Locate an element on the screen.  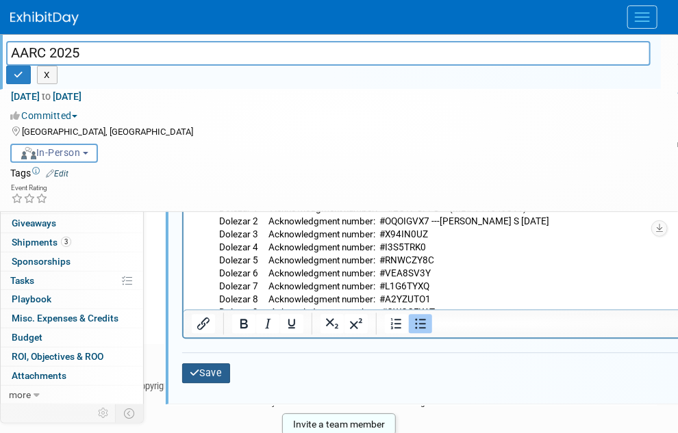
div: Invite your team members and start collaborating: is located at coordinates (339, 408).